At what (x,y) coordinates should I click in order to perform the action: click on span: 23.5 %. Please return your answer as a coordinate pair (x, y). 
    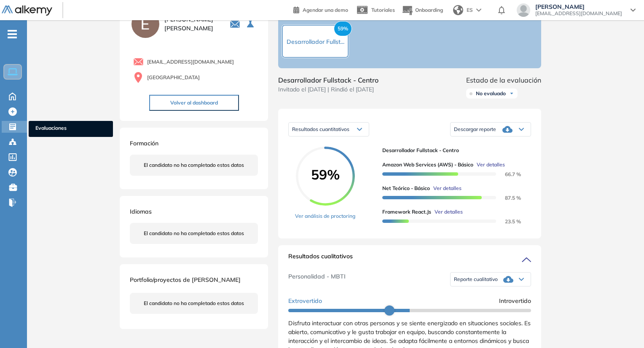
    Looking at the image, I should click on (508, 221).